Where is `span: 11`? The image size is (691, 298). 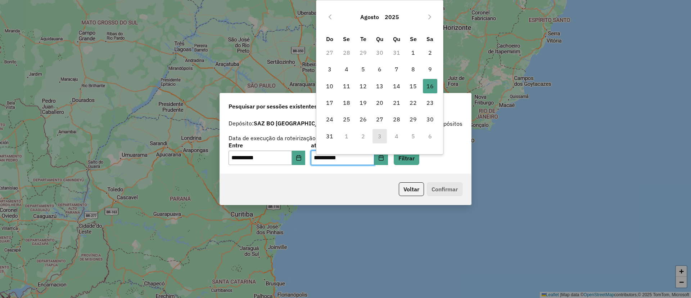 span: 11 is located at coordinates (347, 86).